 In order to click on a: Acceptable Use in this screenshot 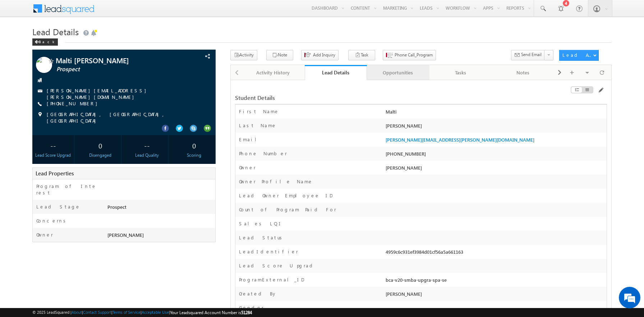, I will do `click(155, 312)`.